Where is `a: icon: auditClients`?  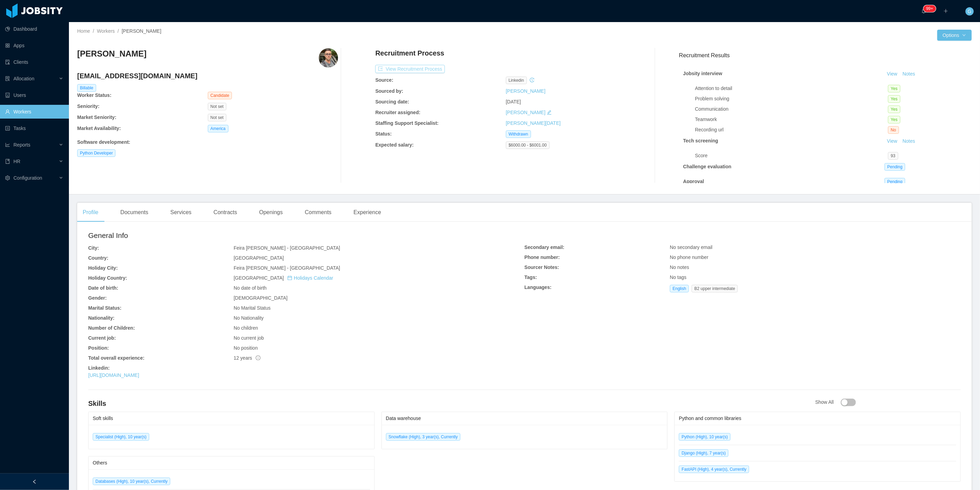
a: icon: auditClients is located at coordinates (34, 62).